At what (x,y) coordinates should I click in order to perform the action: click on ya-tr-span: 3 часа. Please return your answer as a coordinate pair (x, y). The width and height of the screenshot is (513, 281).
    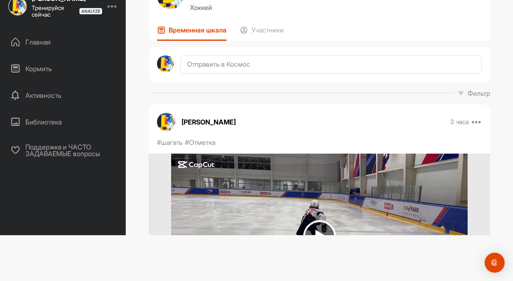
    Looking at the image, I should click on (460, 122).